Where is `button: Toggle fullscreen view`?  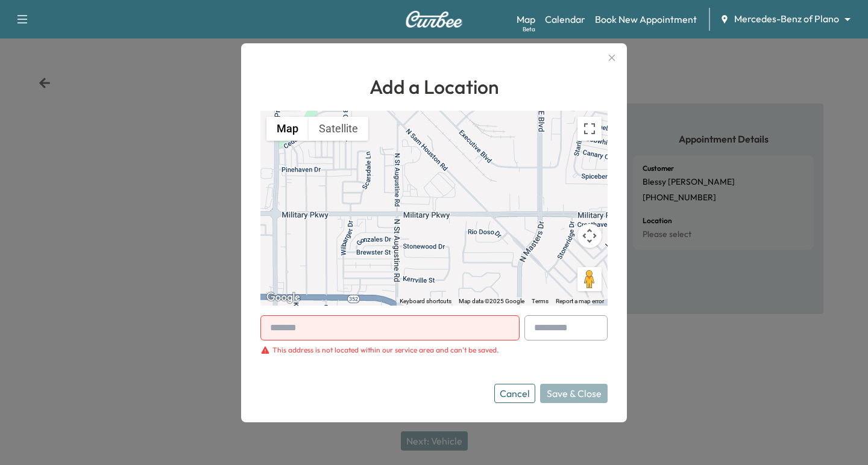
button: Toggle fullscreen view is located at coordinates (589, 129).